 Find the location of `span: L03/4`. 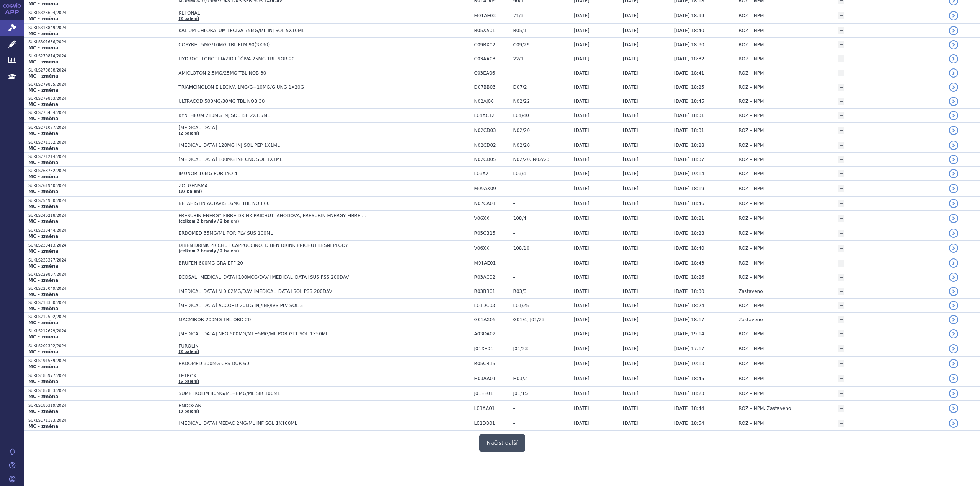

span: L03/4 is located at coordinates (541, 173).